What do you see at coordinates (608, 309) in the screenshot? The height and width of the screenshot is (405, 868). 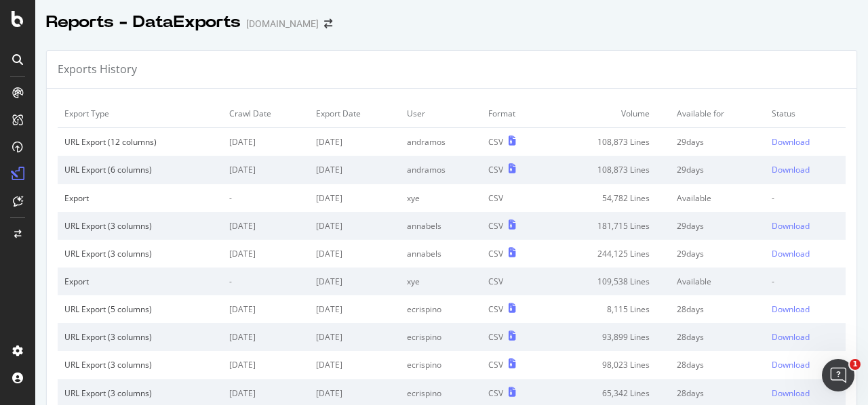 I see `td: 8,115 Lines` at bounding box center [608, 309].